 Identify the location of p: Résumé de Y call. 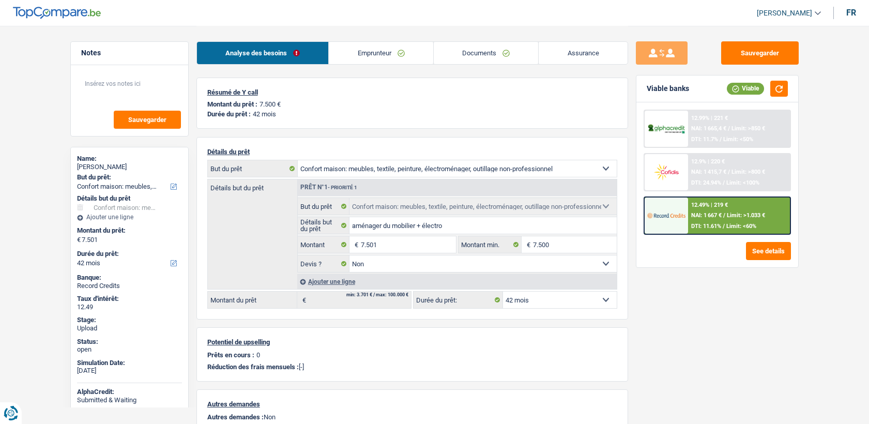
(412, 92).